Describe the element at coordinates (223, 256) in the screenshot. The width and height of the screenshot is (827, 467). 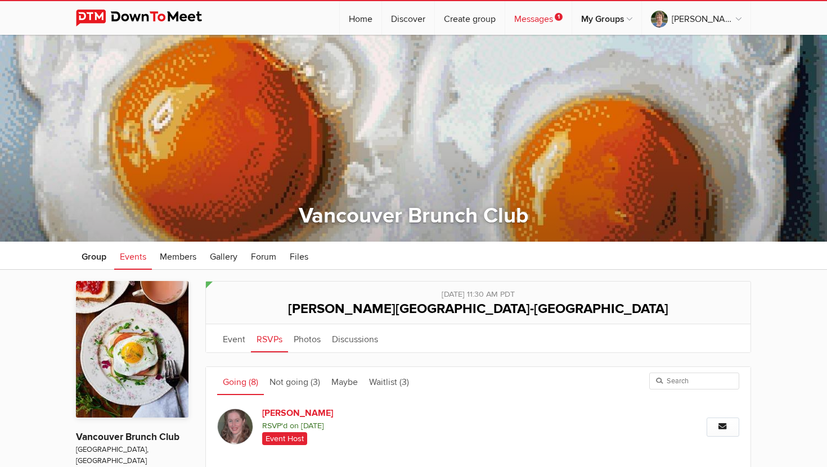
I see `a: Gallery` at that location.